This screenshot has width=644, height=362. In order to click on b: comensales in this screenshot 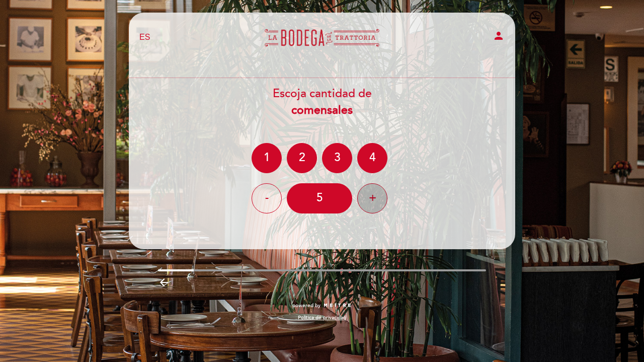, I will do `click(322, 110)`.